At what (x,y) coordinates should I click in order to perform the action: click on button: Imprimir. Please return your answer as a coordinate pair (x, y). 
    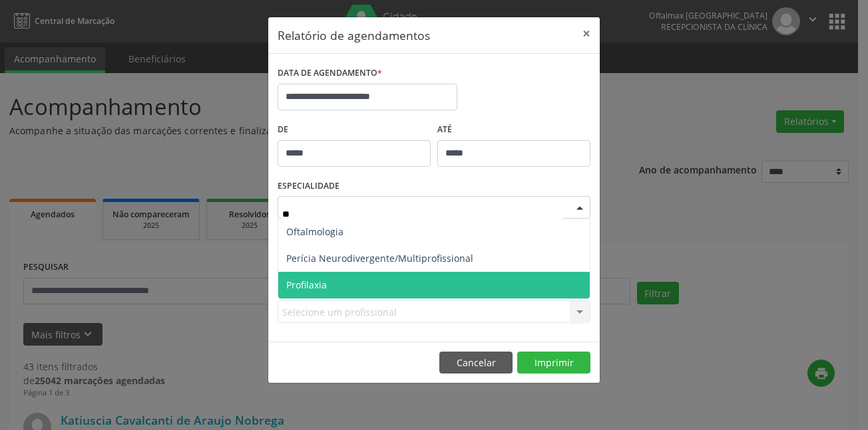
    Looking at the image, I should click on (554, 363).